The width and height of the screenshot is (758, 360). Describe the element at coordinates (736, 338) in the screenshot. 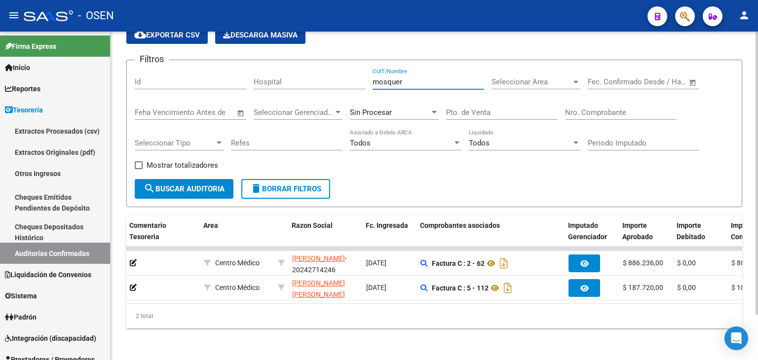

I see `div: Open Intercom Messenger` at that location.